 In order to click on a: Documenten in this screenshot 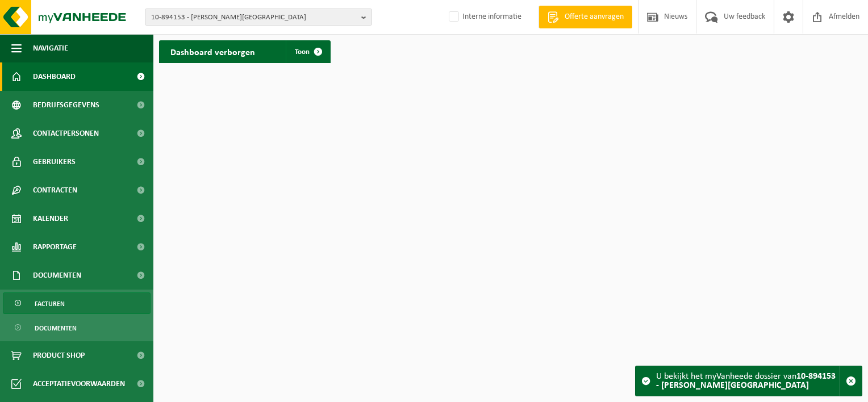, I will do `click(77, 327)`.